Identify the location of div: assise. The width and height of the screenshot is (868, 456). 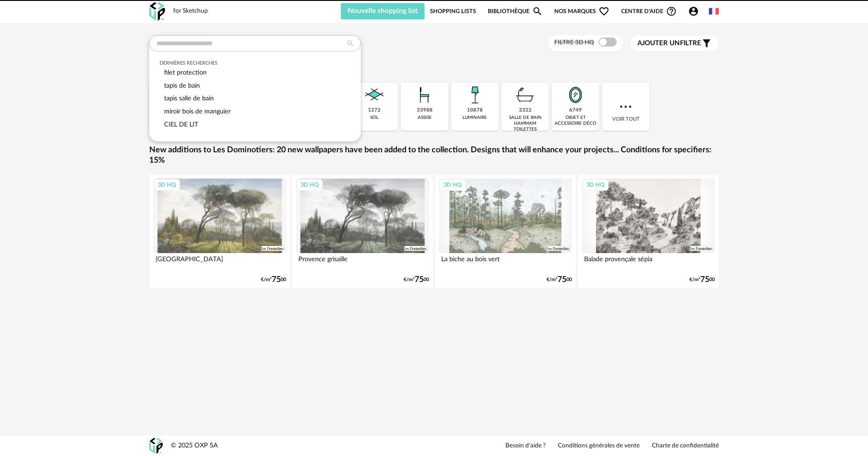
(424, 118).